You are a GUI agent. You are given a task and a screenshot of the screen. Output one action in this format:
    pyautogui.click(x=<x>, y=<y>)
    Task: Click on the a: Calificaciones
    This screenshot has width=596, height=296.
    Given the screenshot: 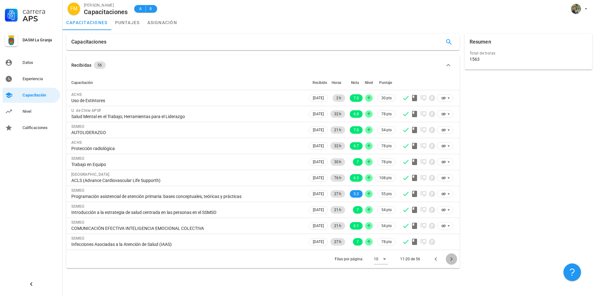 What is the action you would take?
    pyautogui.click(x=31, y=128)
    